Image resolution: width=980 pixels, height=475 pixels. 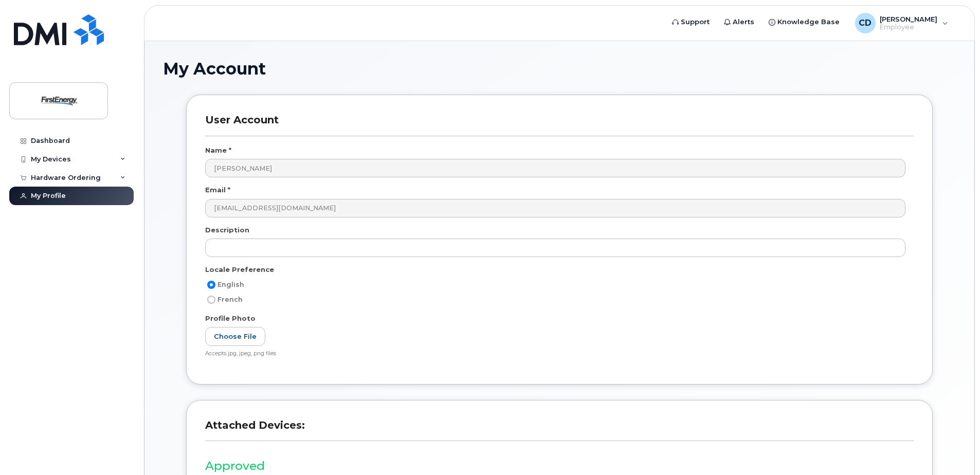 I want to click on input: French, so click(x=212, y=300).